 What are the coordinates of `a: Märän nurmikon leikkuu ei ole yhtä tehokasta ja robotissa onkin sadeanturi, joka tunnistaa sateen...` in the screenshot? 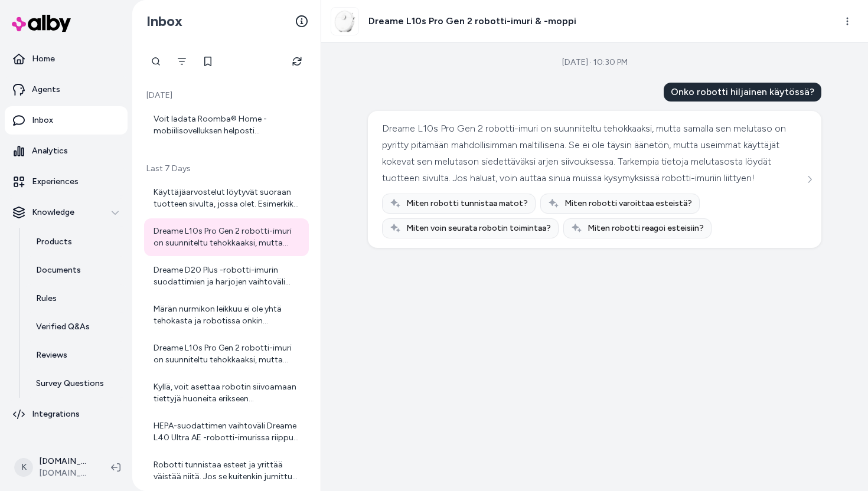 It's located at (226, 315).